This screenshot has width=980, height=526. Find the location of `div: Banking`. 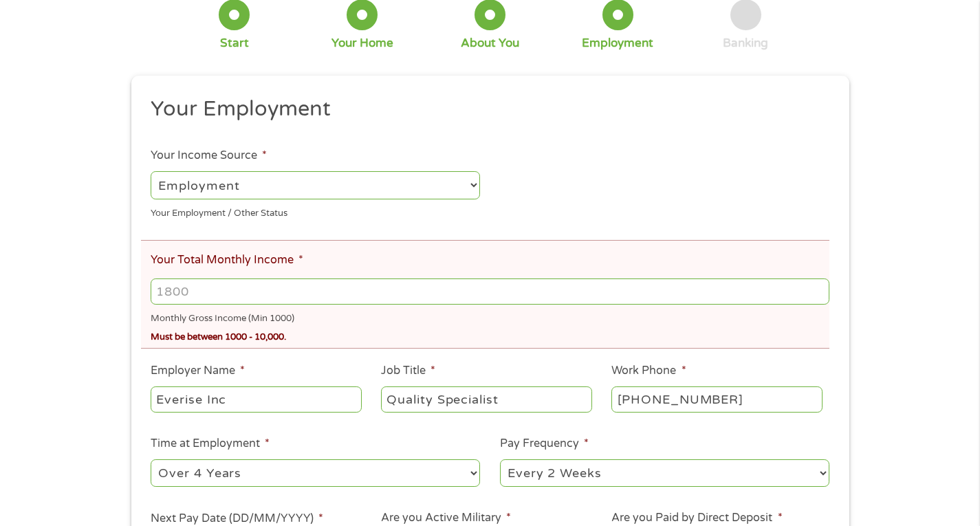

div: Banking is located at coordinates (746, 43).